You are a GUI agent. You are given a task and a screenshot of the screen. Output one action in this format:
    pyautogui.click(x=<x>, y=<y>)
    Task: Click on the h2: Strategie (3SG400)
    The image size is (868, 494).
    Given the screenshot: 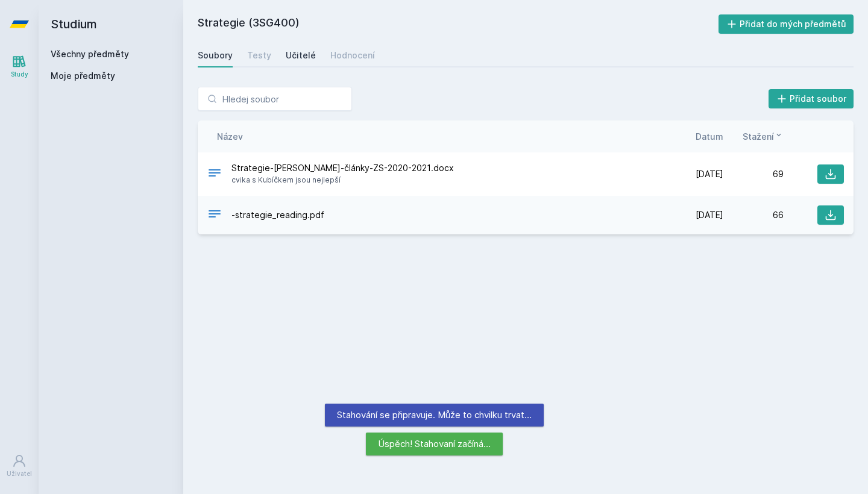 What is the action you would take?
    pyautogui.click(x=458, y=24)
    